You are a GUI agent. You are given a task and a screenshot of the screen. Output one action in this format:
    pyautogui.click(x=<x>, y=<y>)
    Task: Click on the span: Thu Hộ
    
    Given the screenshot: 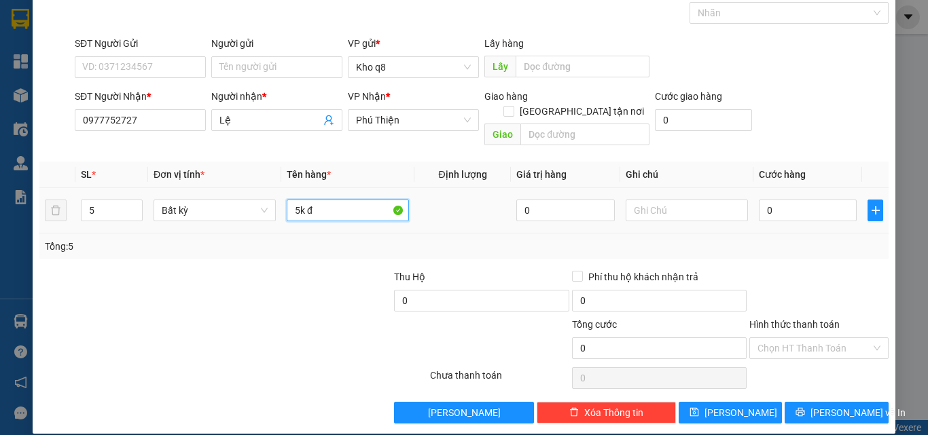 What is the action you would take?
    pyautogui.click(x=410, y=277)
    